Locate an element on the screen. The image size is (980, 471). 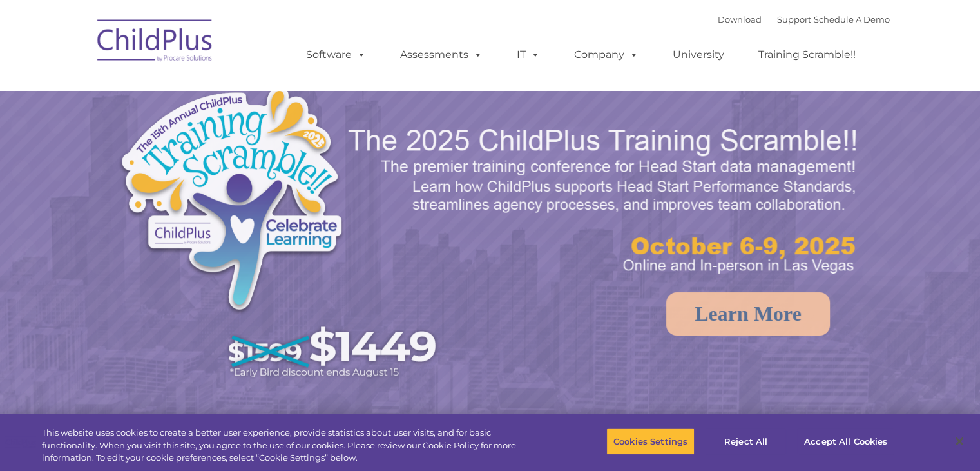
a: IT is located at coordinates (528, 55).